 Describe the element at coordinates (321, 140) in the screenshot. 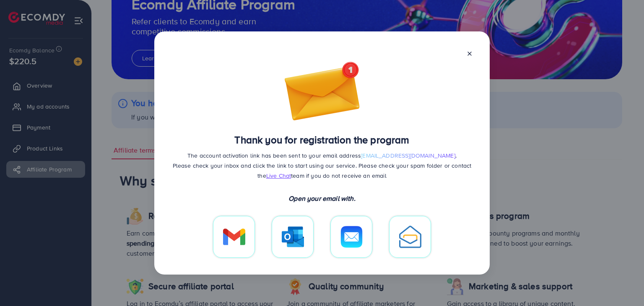

I see `h3: Thank you for registration the program` at that location.